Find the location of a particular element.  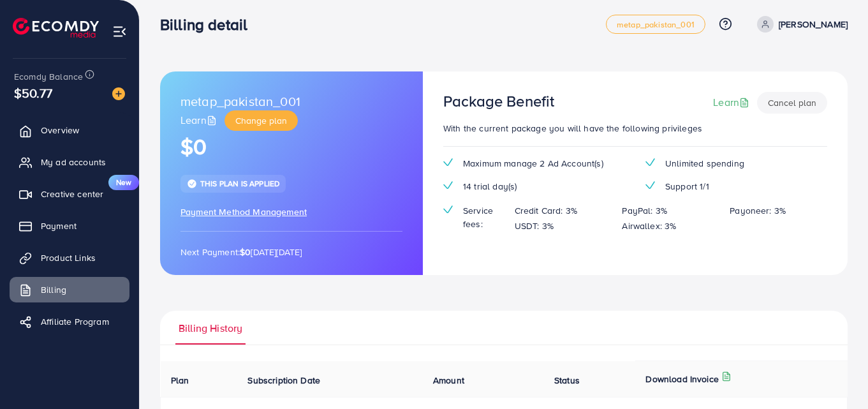

a: metap_pakistan_001 is located at coordinates (656, 25).